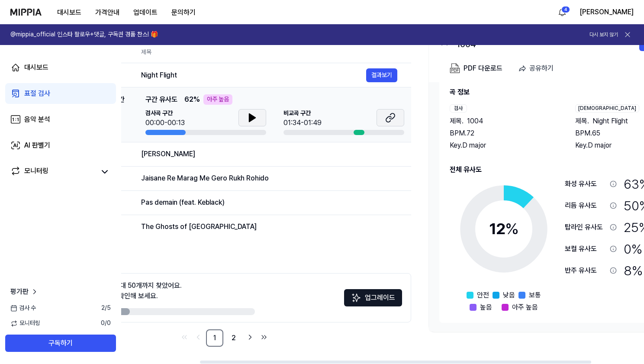 This screenshot has width=644, height=364. I want to click on a: 업데이트, so click(145, 12).